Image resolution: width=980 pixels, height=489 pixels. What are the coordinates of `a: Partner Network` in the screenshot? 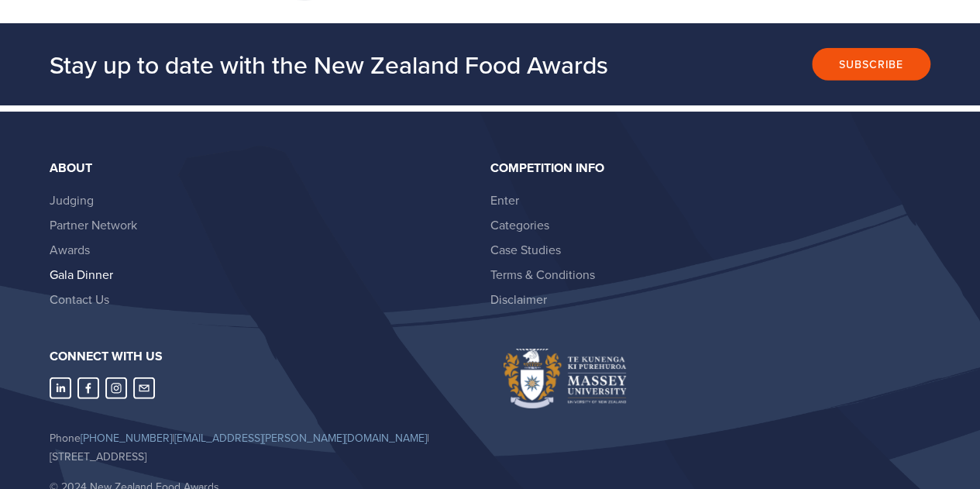 It's located at (93, 224).